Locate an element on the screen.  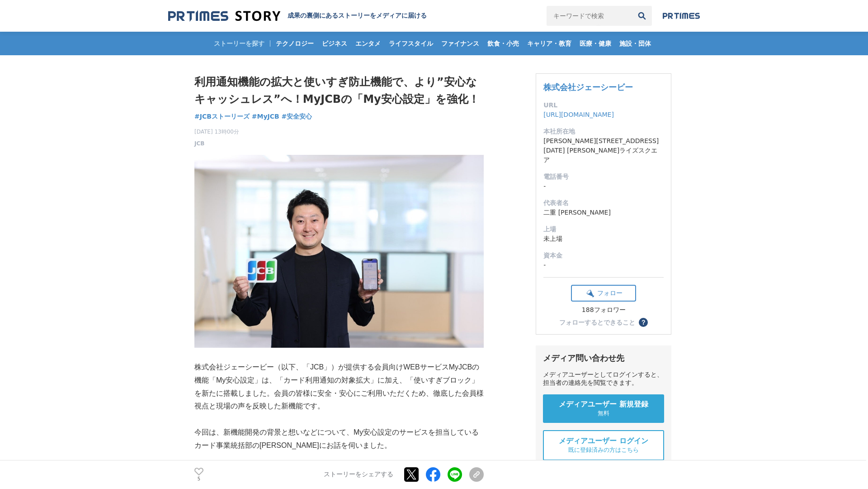
a: エンタメ is located at coordinates (368, 43).